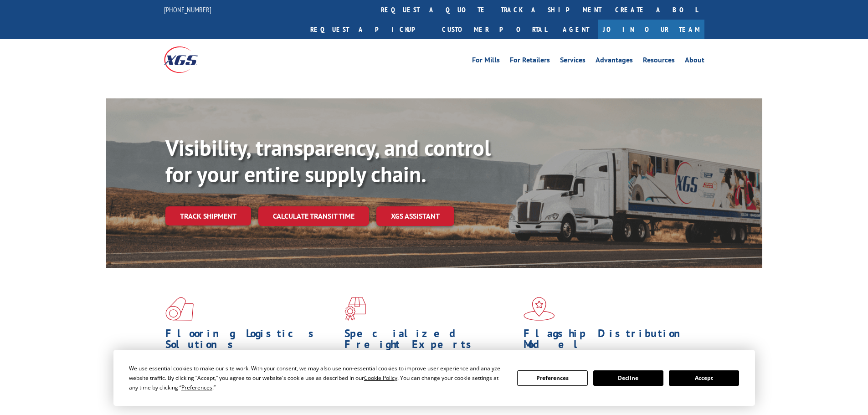  What do you see at coordinates (553, 378) in the screenshot?
I see `button: Preferences` at bounding box center [553, 378].